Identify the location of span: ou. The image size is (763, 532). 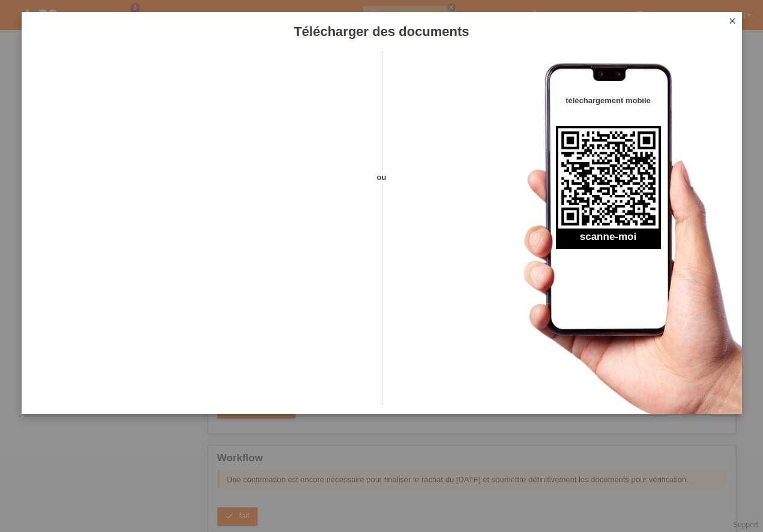
(382, 177).